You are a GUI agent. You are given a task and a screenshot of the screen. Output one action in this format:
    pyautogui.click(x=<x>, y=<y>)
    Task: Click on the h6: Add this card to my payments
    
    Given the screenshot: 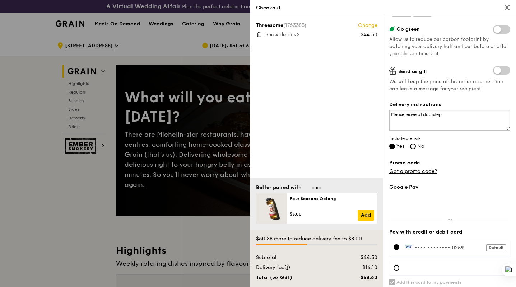 What is the action you would take?
    pyautogui.click(x=429, y=283)
    